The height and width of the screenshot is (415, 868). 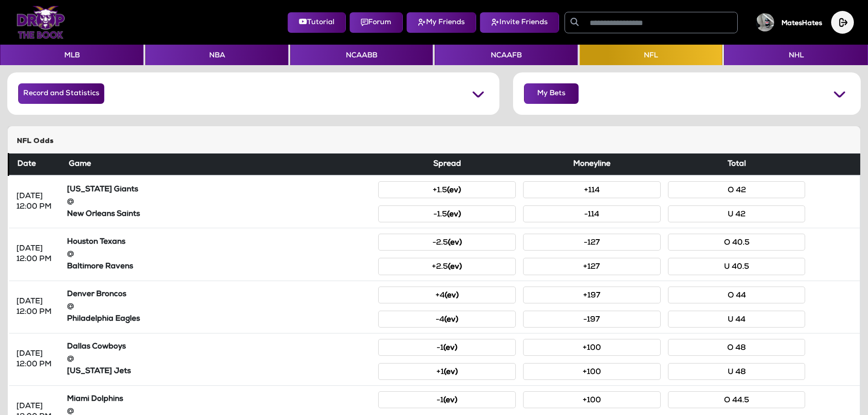 What do you see at coordinates (447, 295) in the screenshot?
I see `button: +4(ev)` at bounding box center [447, 295].